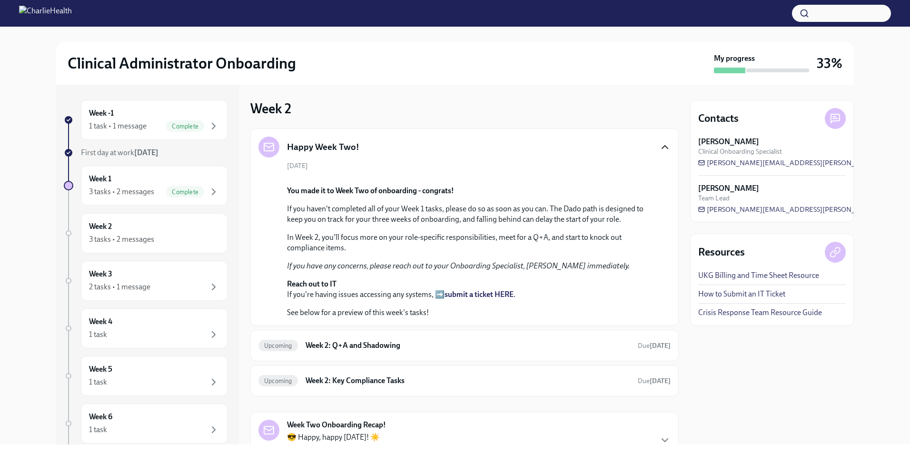 This screenshot has height=454, width=910. I want to click on strong: You made it to Week Two of onboarding - congrats!, so click(370, 190).